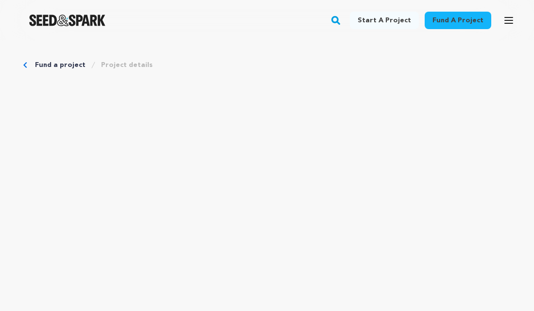 The height and width of the screenshot is (311, 534). I want to click on img: Seed&Spark Logo Dark Mode, so click(67, 20).